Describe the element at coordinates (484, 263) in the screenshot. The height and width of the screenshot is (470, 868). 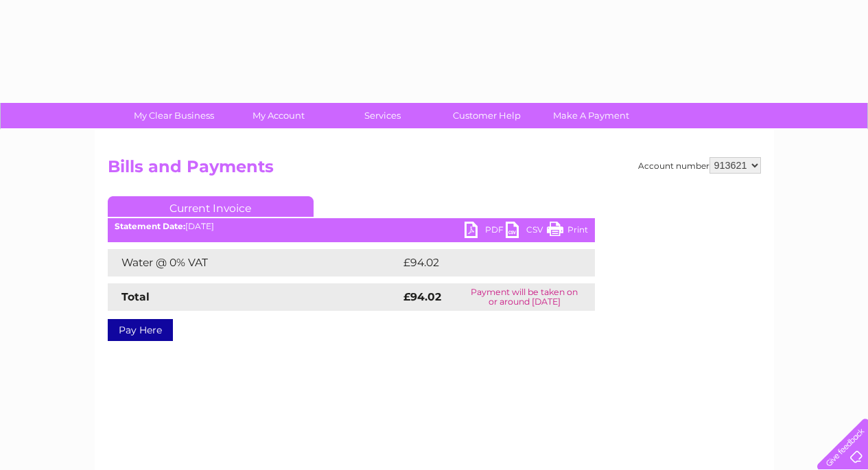
I see `td: £94.02` at that location.